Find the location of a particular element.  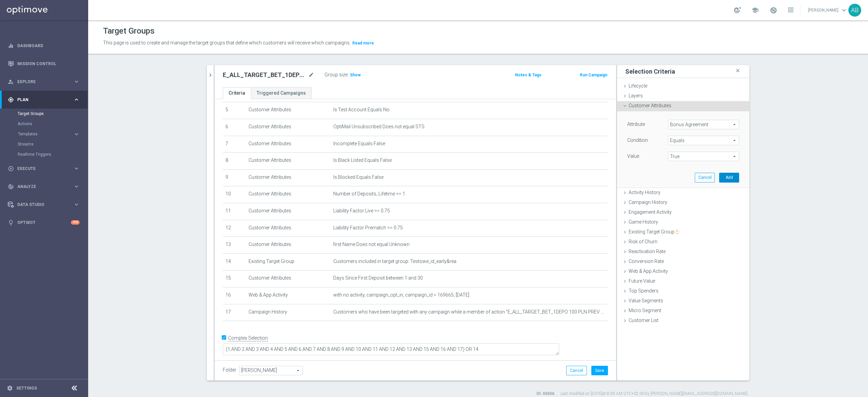

div: Execute is located at coordinates (40, 168).